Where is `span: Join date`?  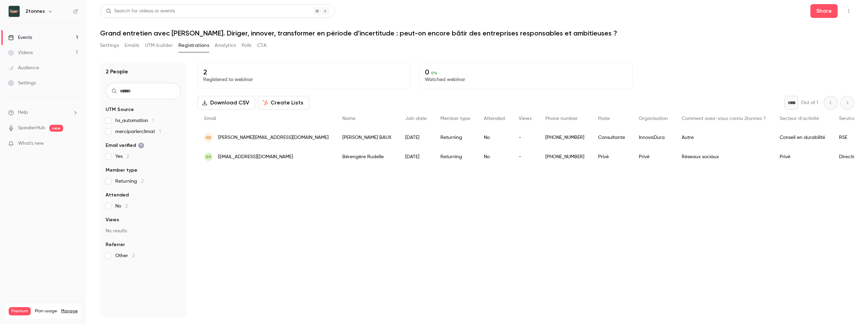 span: Join date is located at coordinates (416, 118).